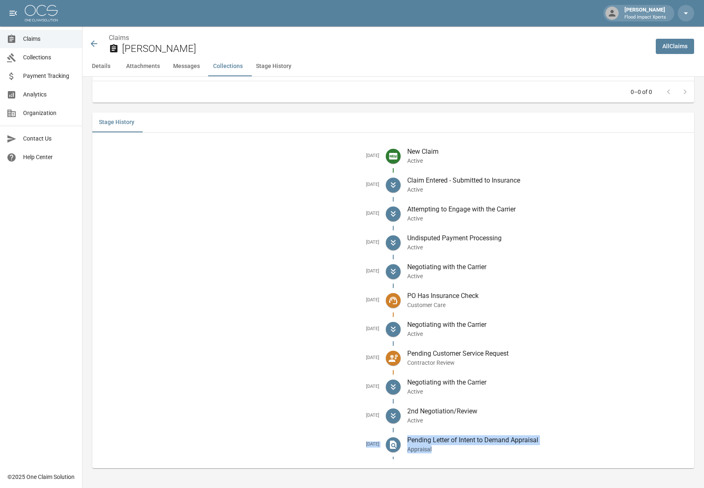 This screenshot has height=488, width=704. What do you see at coordinates (49, 94) in the screenshot?
I see `span: Analytics` at bounding box center [49, 94].